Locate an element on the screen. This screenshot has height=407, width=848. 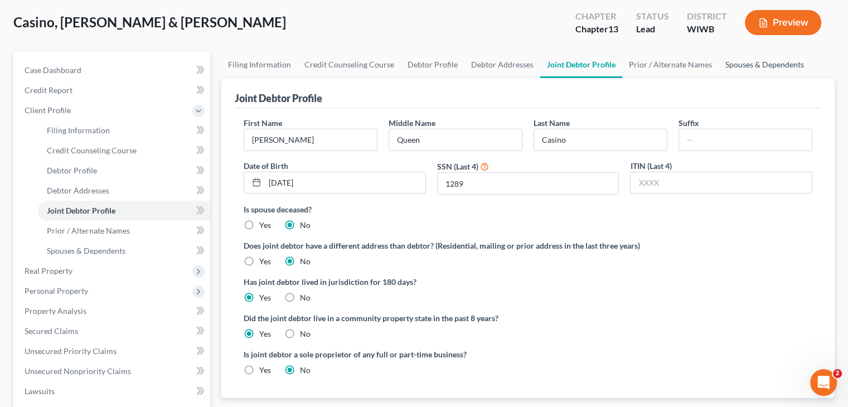
div: Joint Debtor Profile is located at coordinates (278, 98).